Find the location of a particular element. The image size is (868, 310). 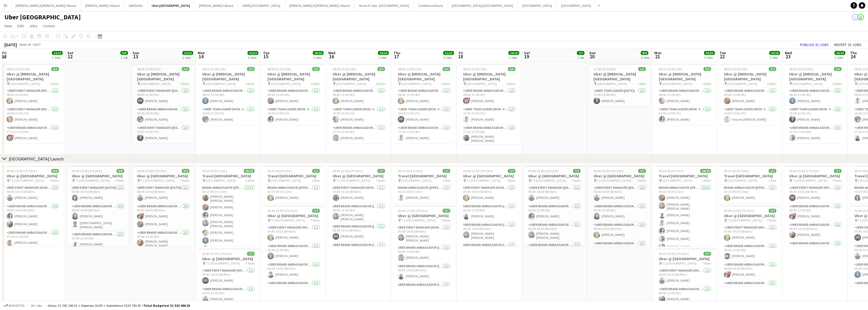

button: SAMSUNG is located at coordinates (136, 5).